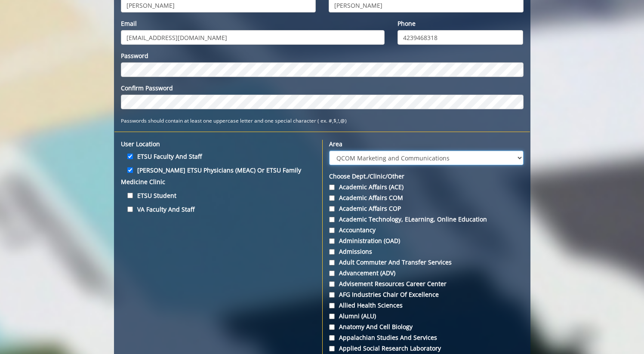 The height and width of the screenshot is (354, 644). What do you see at coordinates (426, 337) in the screenshot?
I see `label: Appalachian Studies and Services` at bounding box center [426, 337].